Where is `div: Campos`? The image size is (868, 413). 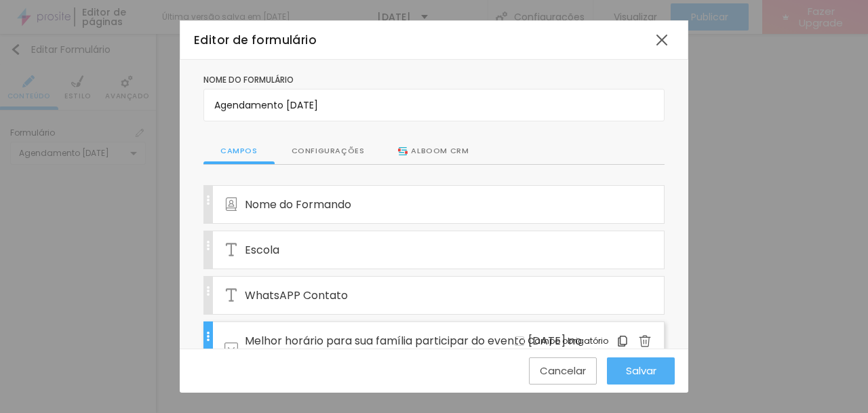
div: Campos is located at coordinates (239, 152).